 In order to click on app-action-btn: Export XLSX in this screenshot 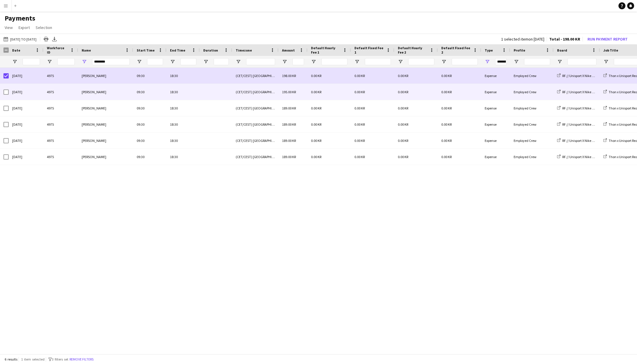, I will do `click(54, 39)`.